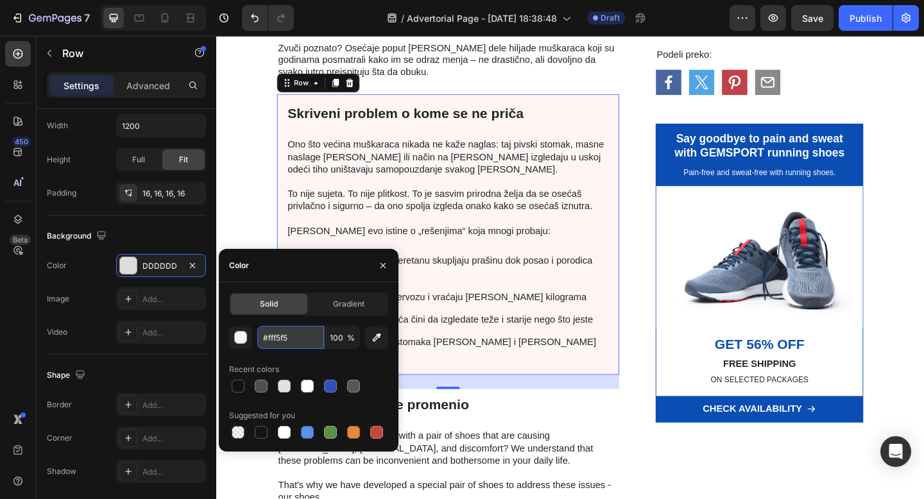  What do you see at coordinates (62, 471) in the screenshot?
I see `div: Shadow` at bounding box center [62, 471].